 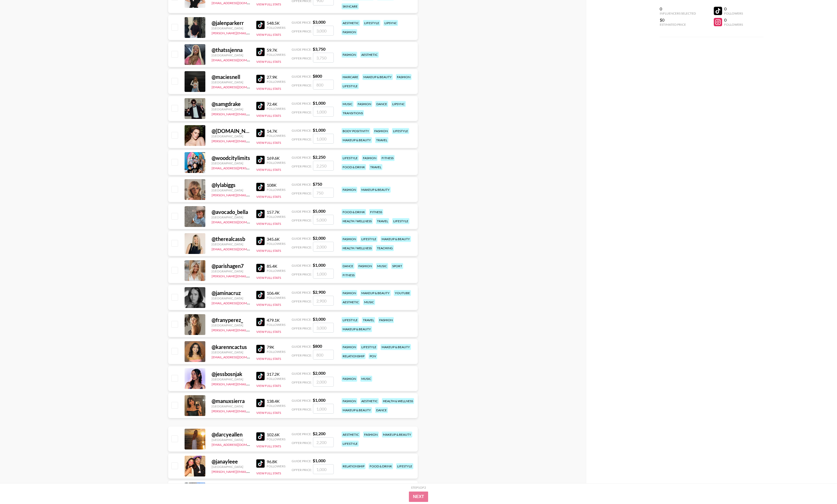 What do you see at coordinates (348, 266) in the screenshot?
I see `div: dance` at bounding box center [348, 266].